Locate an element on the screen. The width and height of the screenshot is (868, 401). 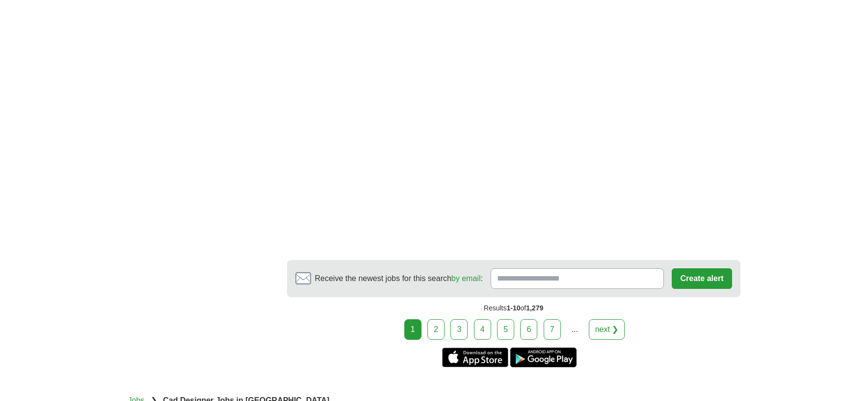
div: Results of is located at coordinates (514, 308).